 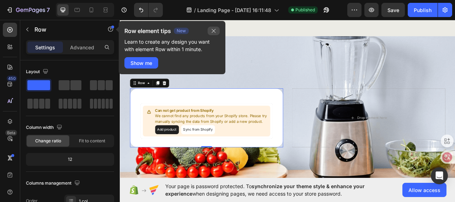 What do you see at coordinates (422, 10) in the screenshot?
I see `div: Publish` at bounding box center [422, 10].